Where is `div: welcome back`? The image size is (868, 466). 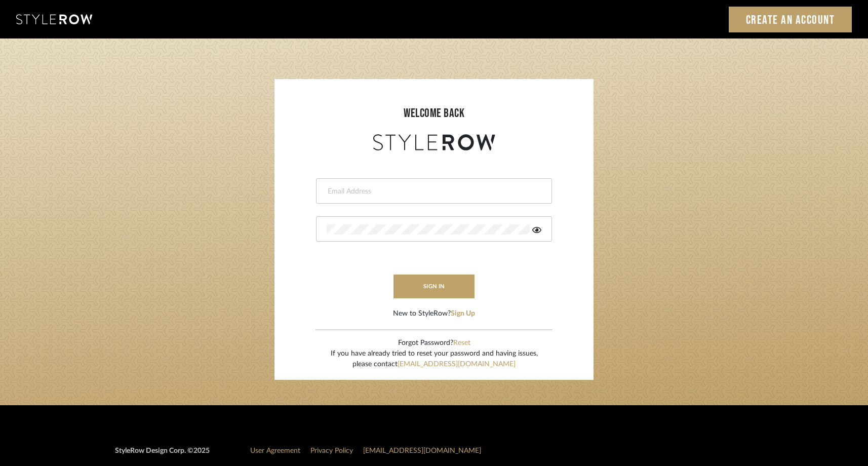 div: welcome back is located at coordinates (434, 114).